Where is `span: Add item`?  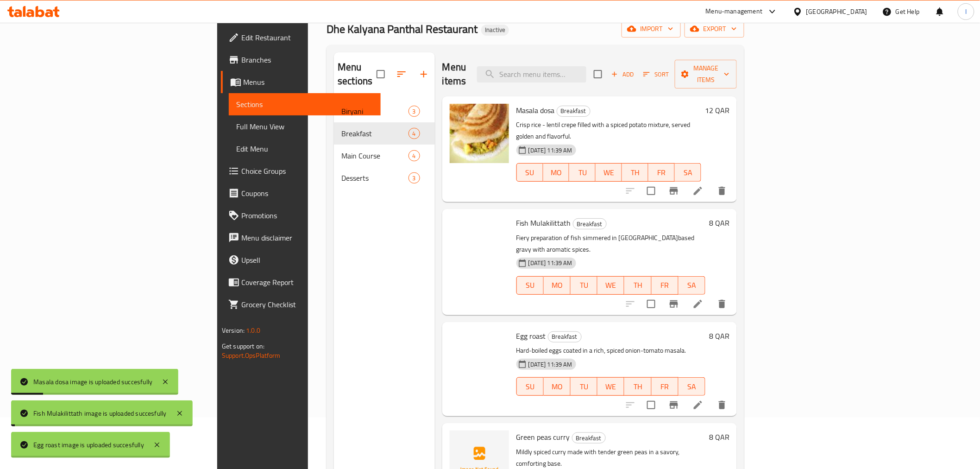 span: Add item is located at coordinates (622, 74).